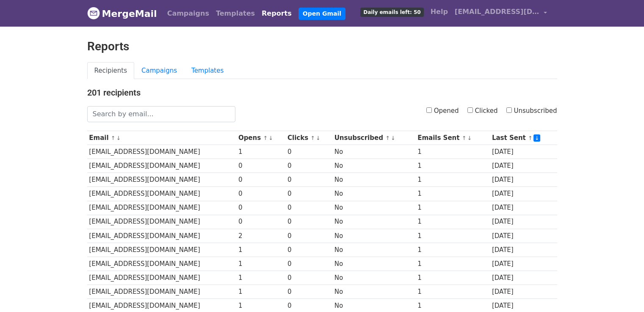 This screenshot has height=312, width=644. I want to click on th: Unsubscribed, so click(373, 138).